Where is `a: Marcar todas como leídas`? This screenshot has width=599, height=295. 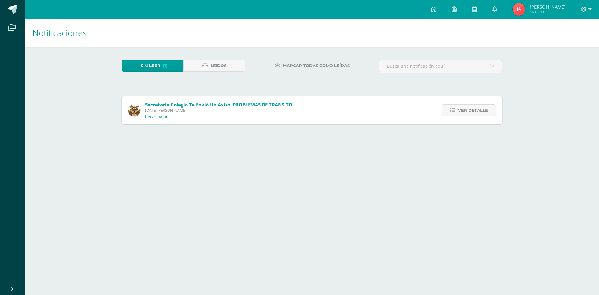 a: Marcar todas como leídas is located at coordinates (312, 66).